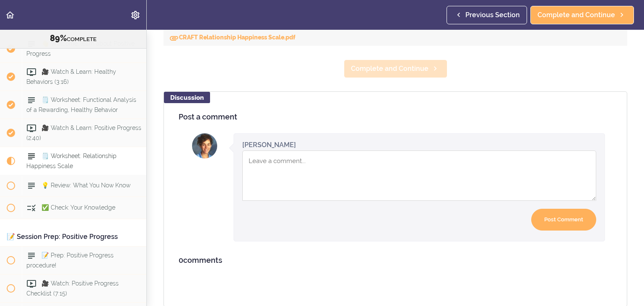 Image resolution: width=644 pixels, height=306 pixels. What do you see at coordinates (419, 175) in the screenshot?
I see `textarea: Comment box` at bounding box center [419, 175].